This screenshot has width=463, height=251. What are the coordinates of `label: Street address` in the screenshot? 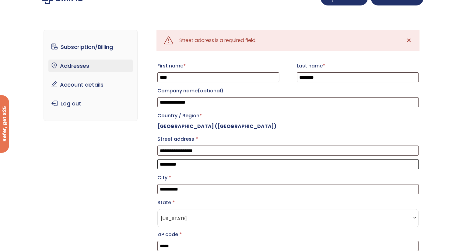 It's located at (288, 139).